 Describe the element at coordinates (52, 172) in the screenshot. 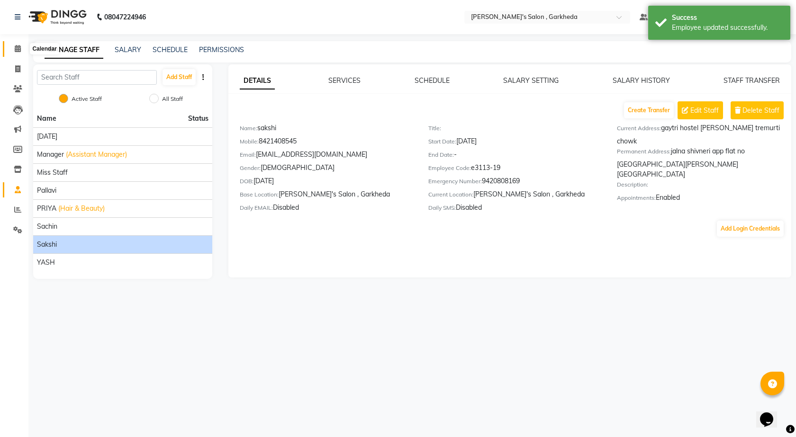

I see `span: miss staff` at that location.